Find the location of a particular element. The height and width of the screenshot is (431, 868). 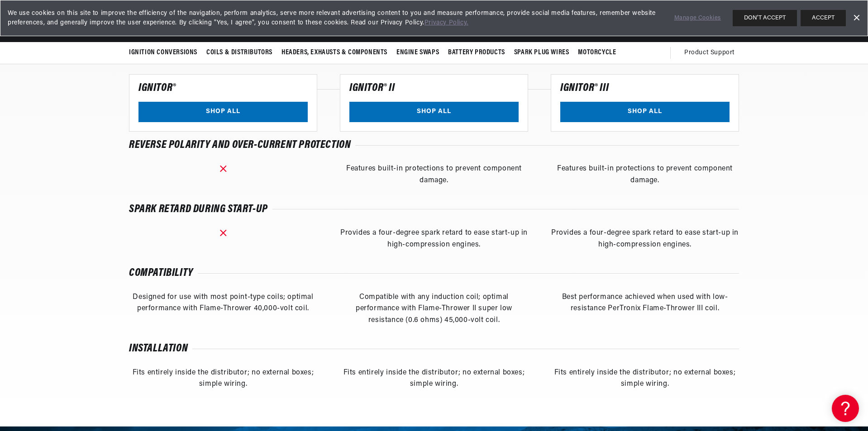

h6: Compatibility is located at coordinates (161, 274).